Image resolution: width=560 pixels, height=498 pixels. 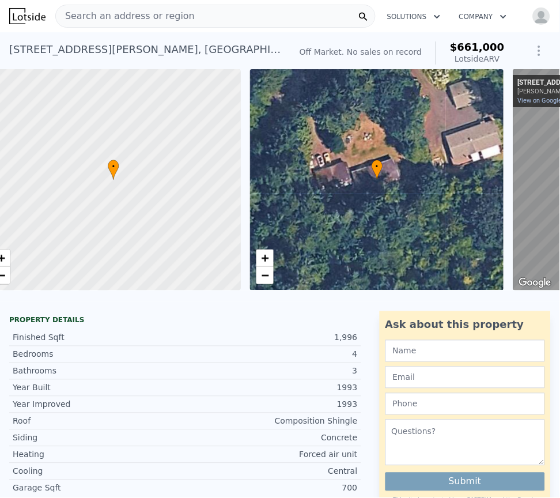 I want to click on button: Solutions, so click(x=414, y=17).